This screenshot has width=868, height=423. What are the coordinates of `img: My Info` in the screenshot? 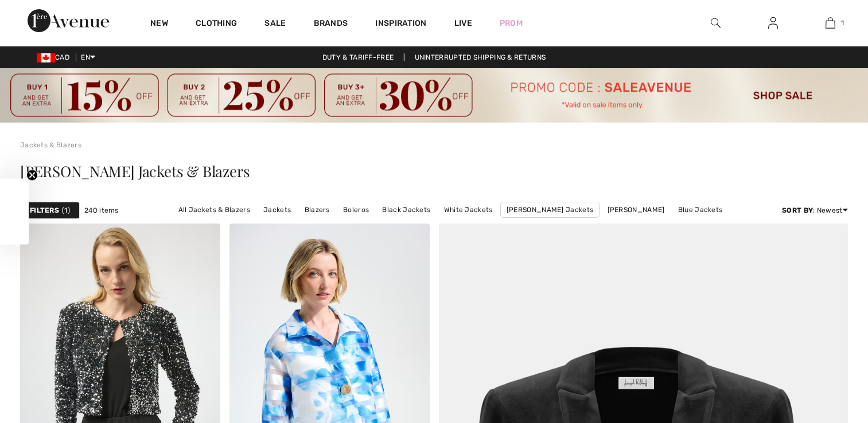 It's located at (773, 23).